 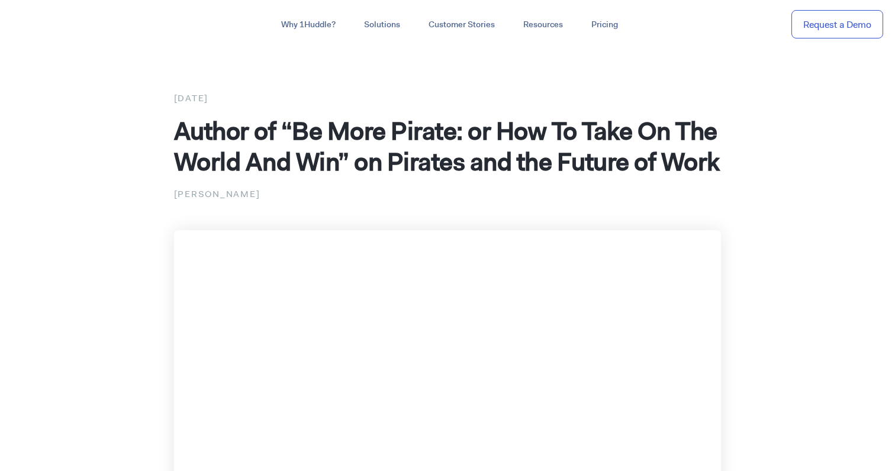 I want to click on span: Author of “Be More Pirate: or How To Take On The World And Win” on Pirates and the Future of Work, so click(x=447, y=146).